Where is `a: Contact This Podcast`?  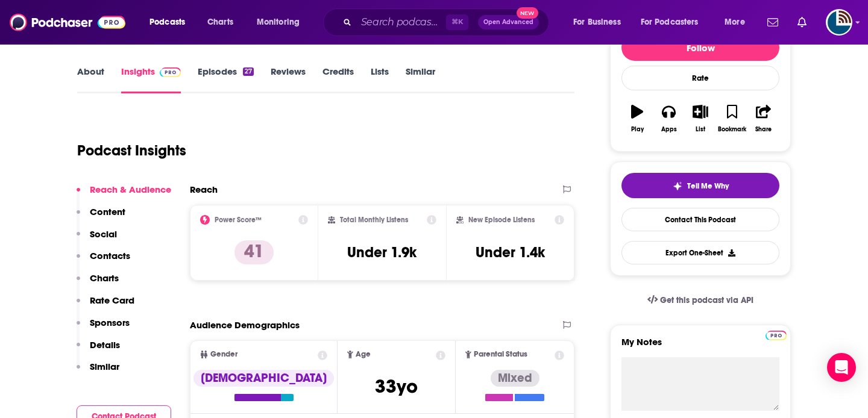 a: Contact This Podcast is located at coordinates (700, 219).